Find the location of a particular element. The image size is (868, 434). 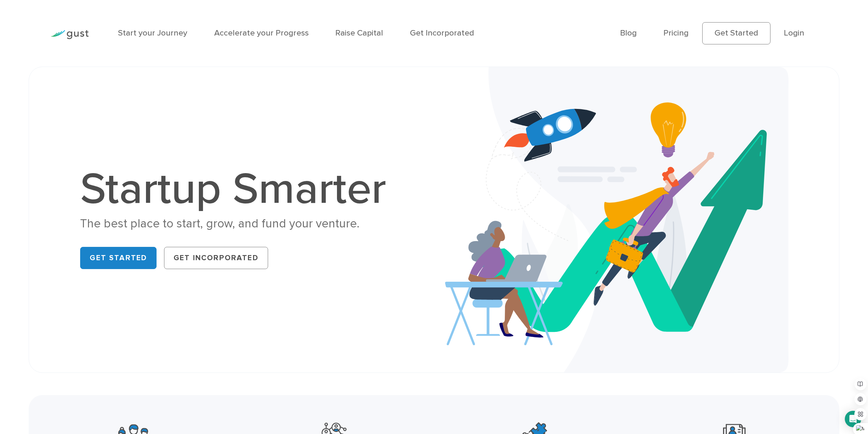

h1: Startup Smarter is located at coordinates (239, 189).